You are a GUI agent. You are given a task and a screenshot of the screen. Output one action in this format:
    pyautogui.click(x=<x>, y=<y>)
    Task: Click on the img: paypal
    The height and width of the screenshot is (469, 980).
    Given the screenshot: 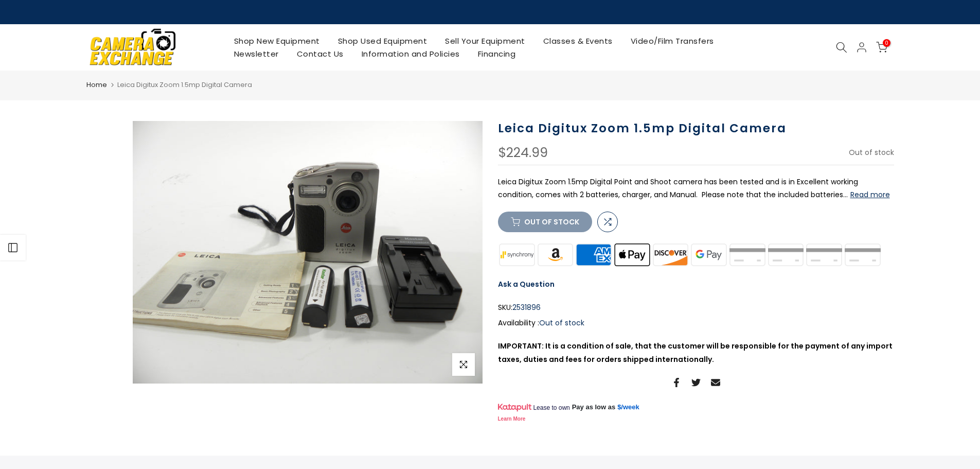 What is the action you would take?
    pyautogui.click(x=786, y=255)
    